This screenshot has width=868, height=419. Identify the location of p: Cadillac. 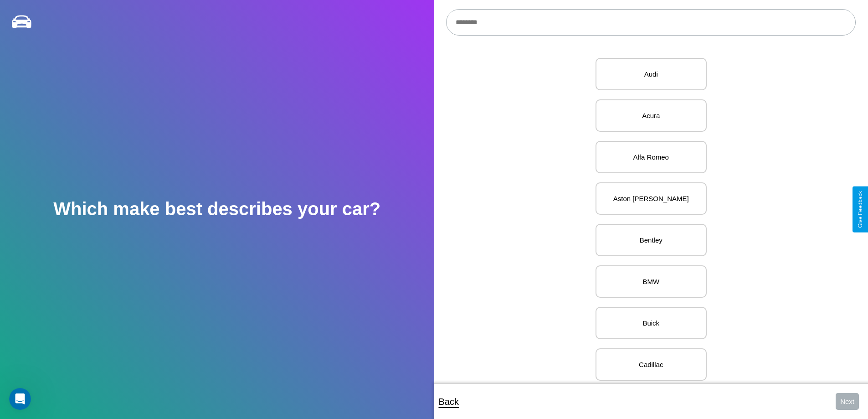
(651, 364).